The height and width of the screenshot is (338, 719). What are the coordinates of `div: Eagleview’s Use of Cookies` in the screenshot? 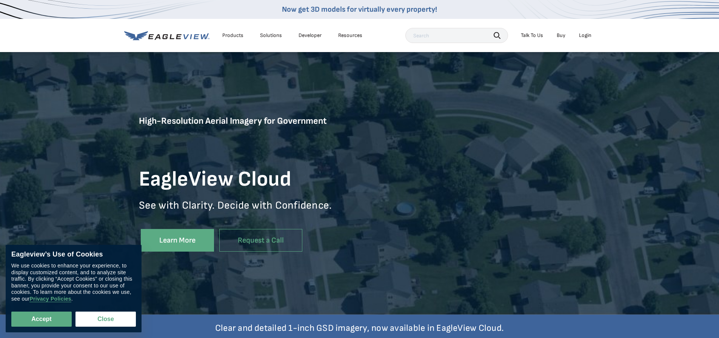 It's located at (74, 255).